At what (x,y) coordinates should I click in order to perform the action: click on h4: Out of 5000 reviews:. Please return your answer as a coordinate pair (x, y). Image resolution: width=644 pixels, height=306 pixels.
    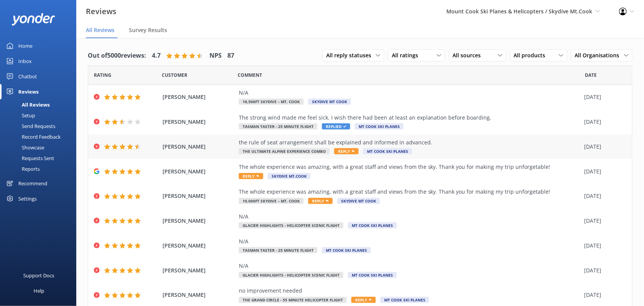
    Looking at the image, I should click on (117, 56).